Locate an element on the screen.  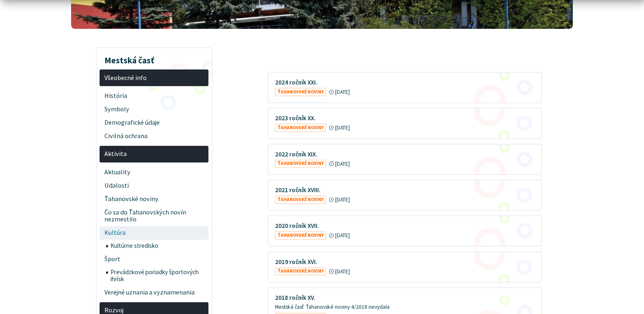
span: Aktivita is located at coordinates (154, 154).